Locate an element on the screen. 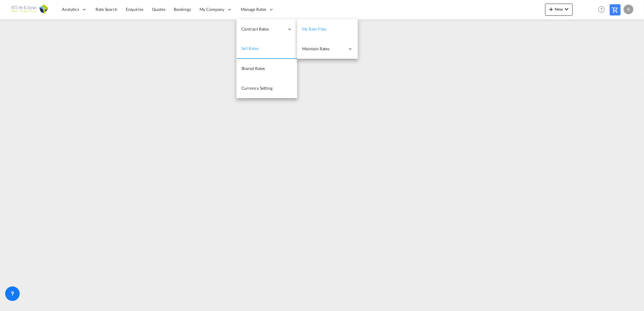 Image resolution: width=644 pixels, height=311 pixels. span: Currency Setting is located at coordinates (257, 88).